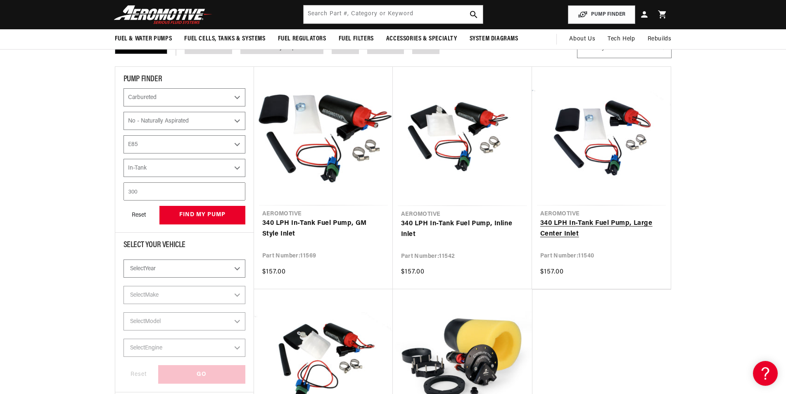  Describe the element at coordinates (659, 39) in the screenshot. I see `summary: Rebuilds` at that location.